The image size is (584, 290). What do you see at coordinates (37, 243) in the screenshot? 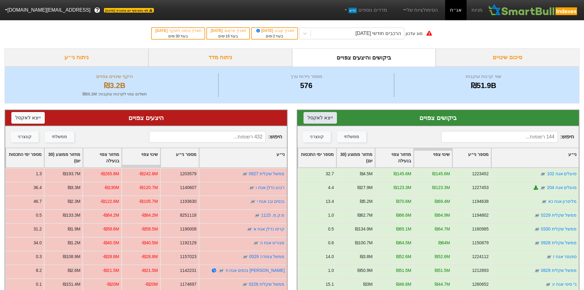
I see `div: 34.0` at bounding box center [37, 243].